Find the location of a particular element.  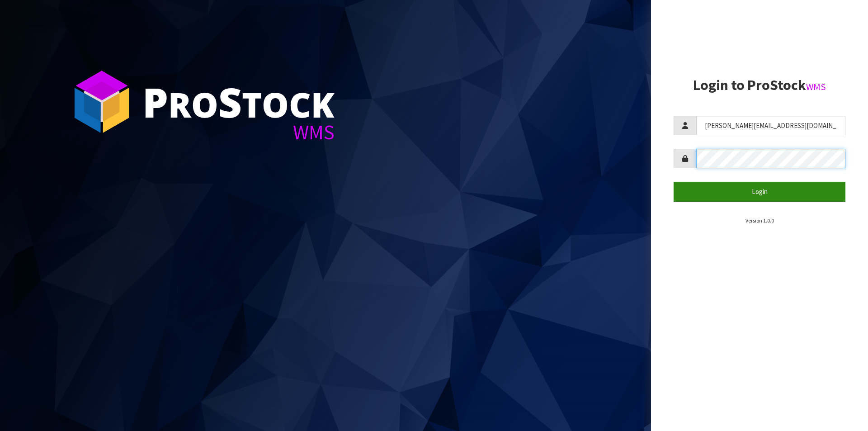

img: ProStock Cube is located at coordinates (101, 101).